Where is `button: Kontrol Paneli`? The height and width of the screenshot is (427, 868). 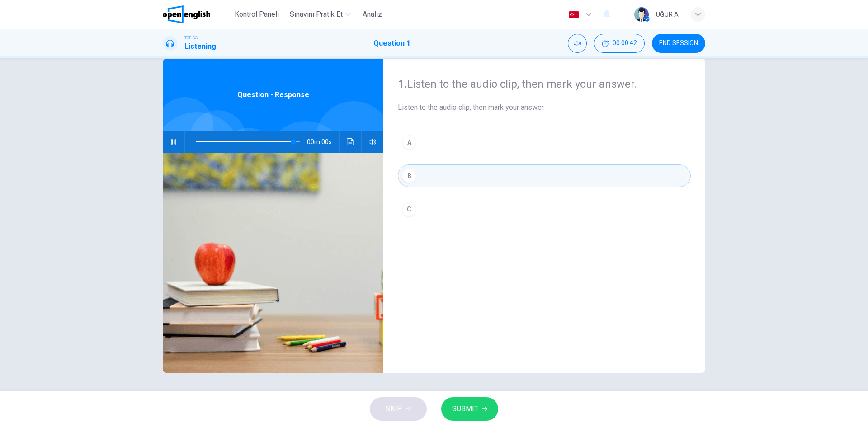
button: Kontrol Paneli is located at coordinates (257, 15).